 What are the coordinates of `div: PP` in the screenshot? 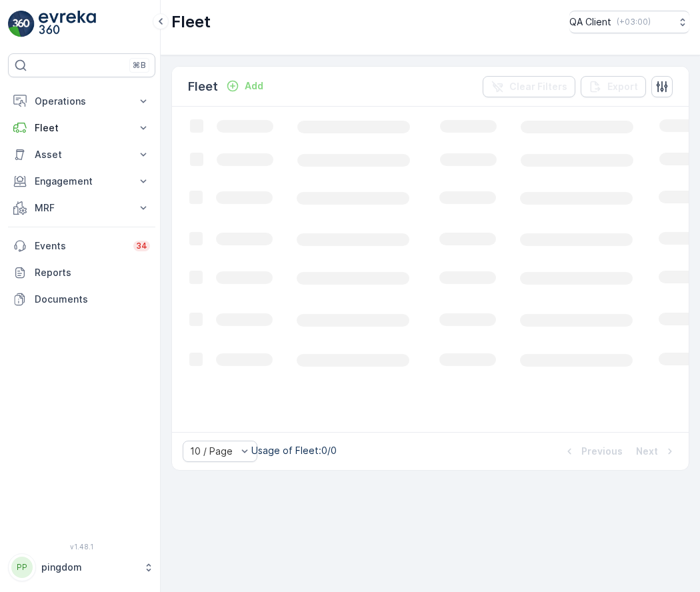 It's located at (22, 567).